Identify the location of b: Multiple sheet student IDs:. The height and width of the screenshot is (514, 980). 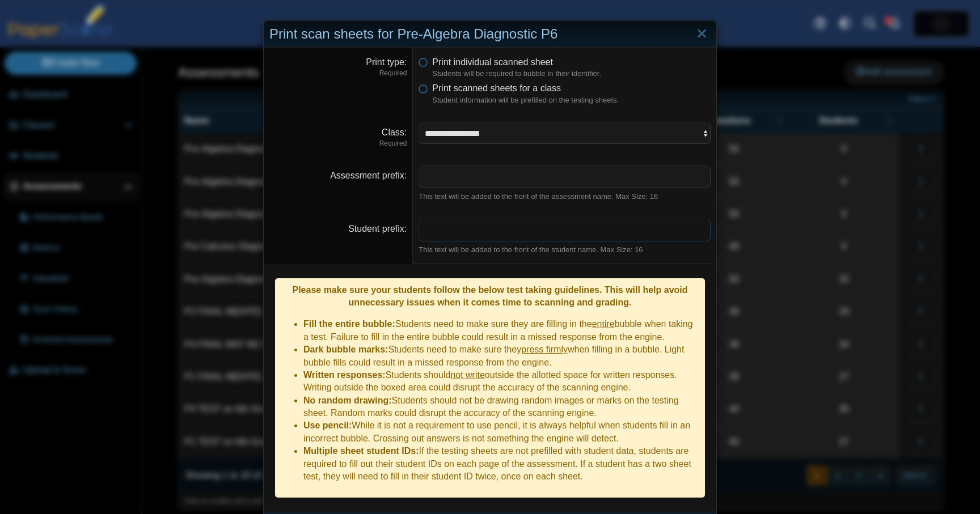
(361, 451).